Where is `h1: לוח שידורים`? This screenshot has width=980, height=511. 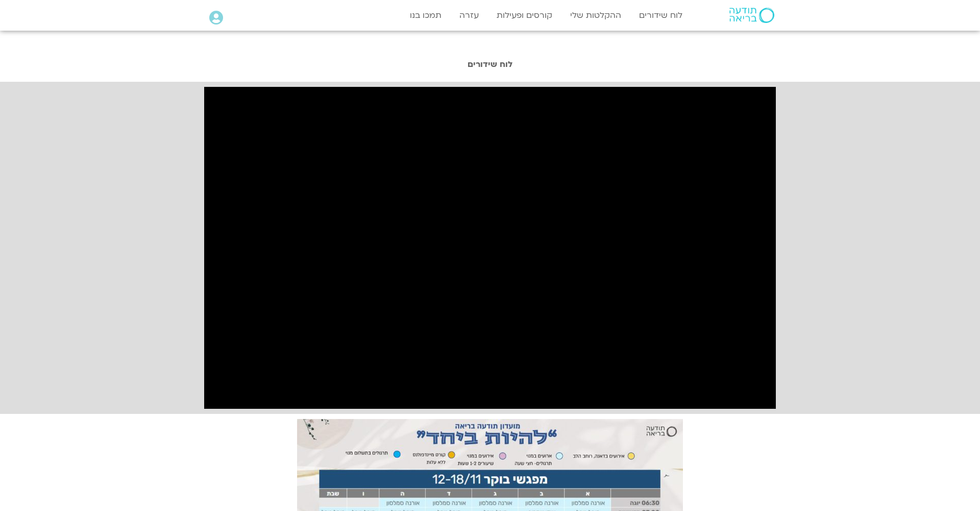 h1: לוח שידורים is located at coordinates (490, 64).